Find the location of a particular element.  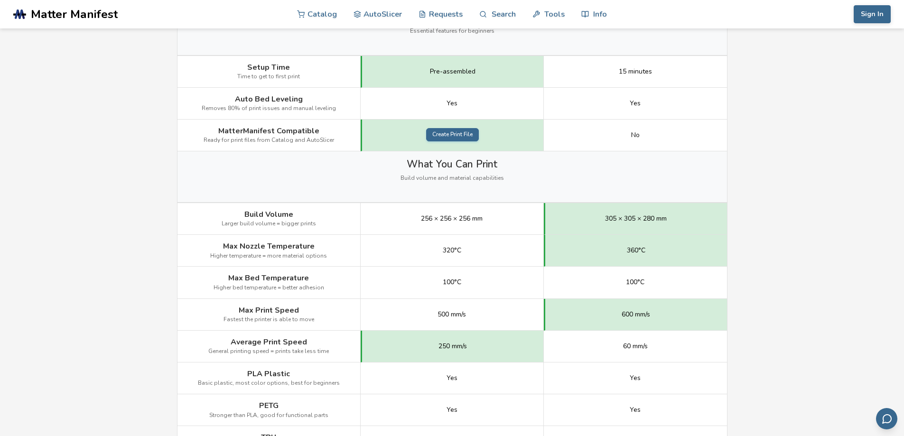

span: Removes 80% of print issues and manual leveling is located at coordinates (269, 109).